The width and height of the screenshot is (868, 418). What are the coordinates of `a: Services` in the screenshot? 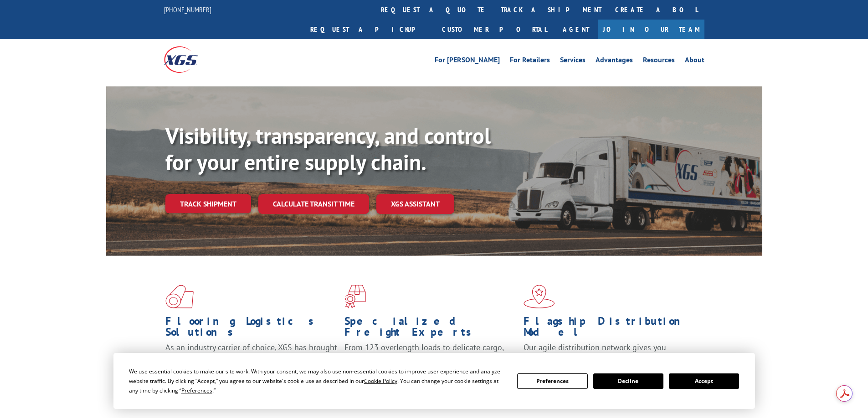 It's located at (572, 62).